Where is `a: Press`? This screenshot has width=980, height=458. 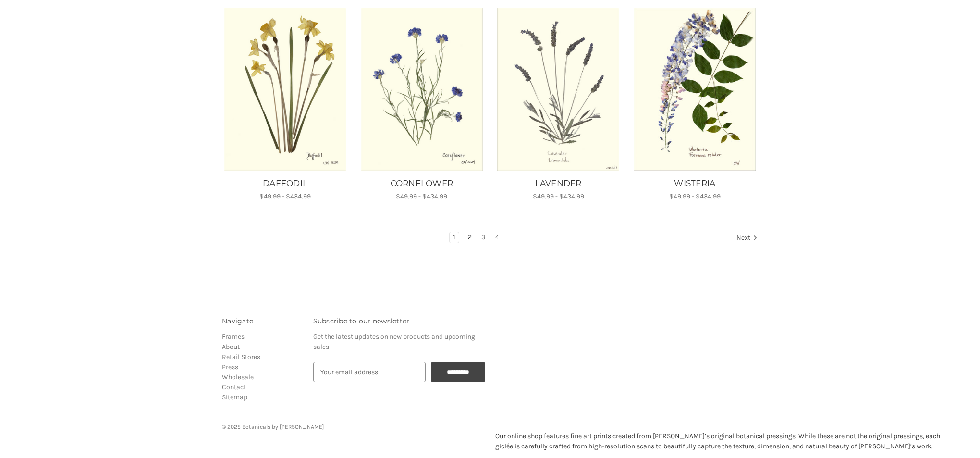
a: Press is located at coordinates (230, 366).